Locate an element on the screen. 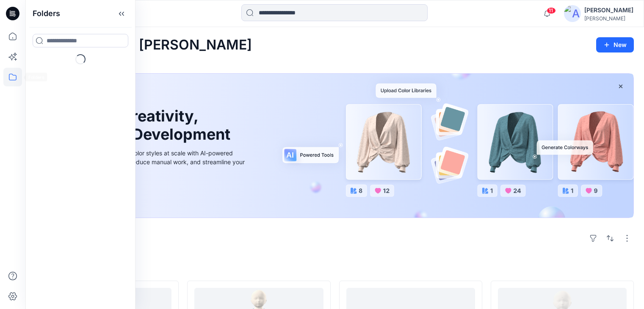  span: 11 is located at coordinates (551, 11).